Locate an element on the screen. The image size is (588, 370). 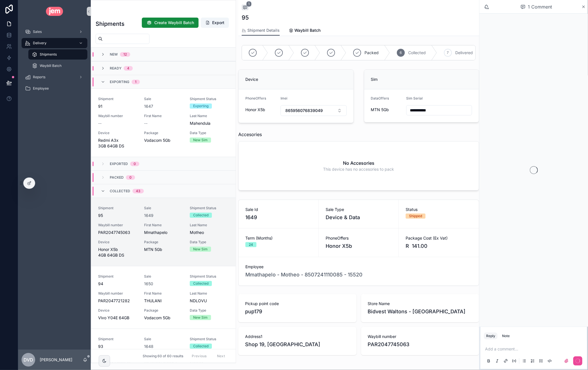
span: 94 is located at coordinates (118, 284).